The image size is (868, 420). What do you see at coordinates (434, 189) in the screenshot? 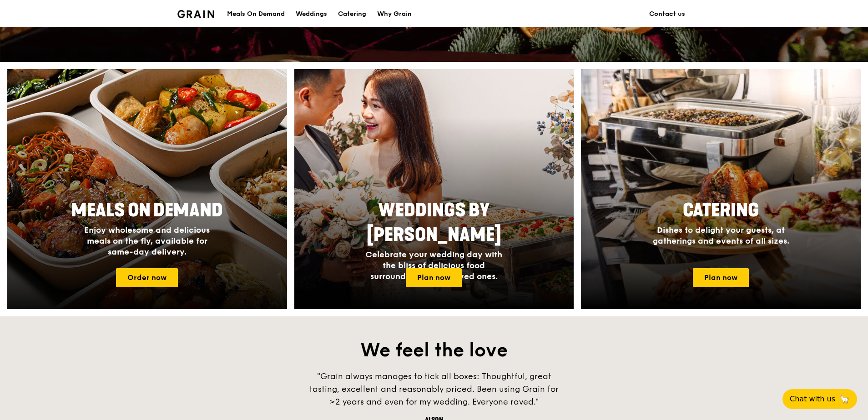
I see `img: weddings-card.4f3003b8.jpg` at bounding box center [434, 189].